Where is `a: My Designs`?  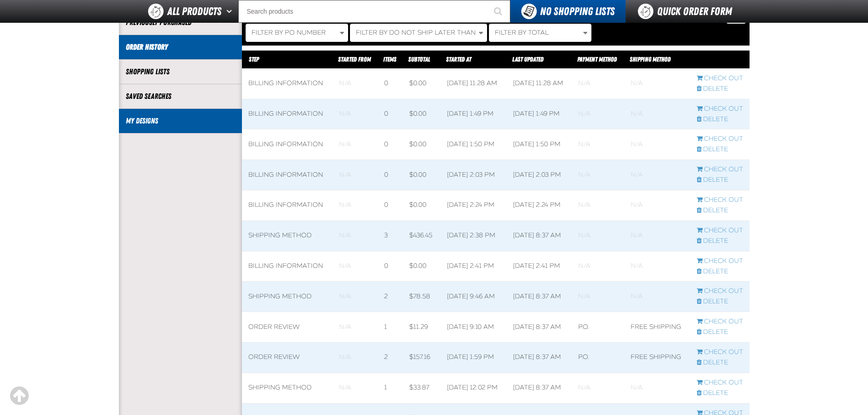 a: My Designs is located at coordinates (180, 121).